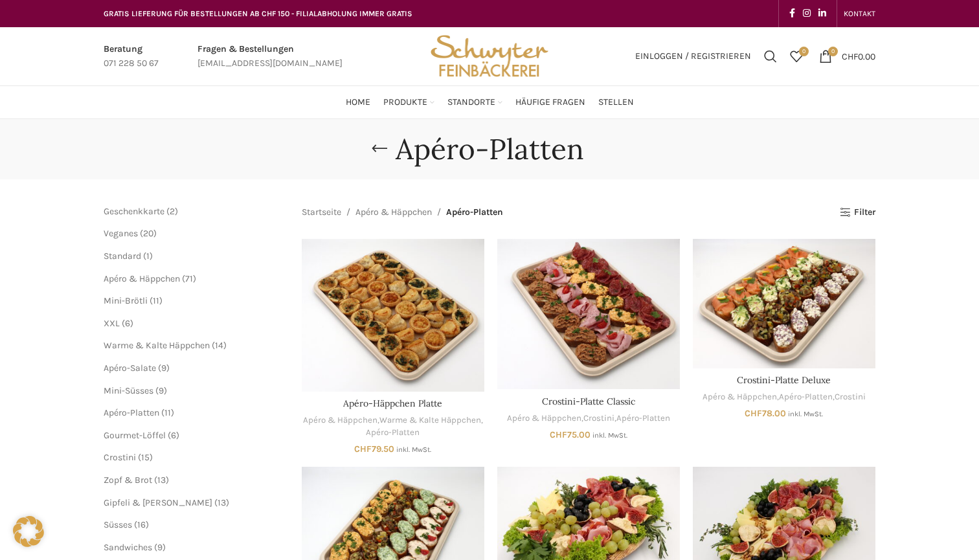  Describe the element at coordinates (127, 480) in the screenshot. I see `a: Zopf & Brot` at that location.